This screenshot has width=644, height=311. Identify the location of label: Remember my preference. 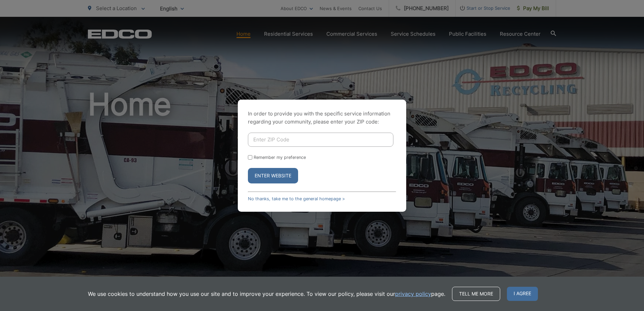
(279, 157).